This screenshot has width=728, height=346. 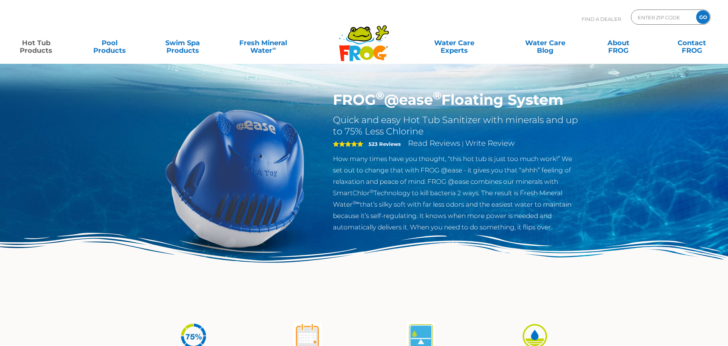 I want to click on strong: 523 Reviews, so click(x=385, y=144).